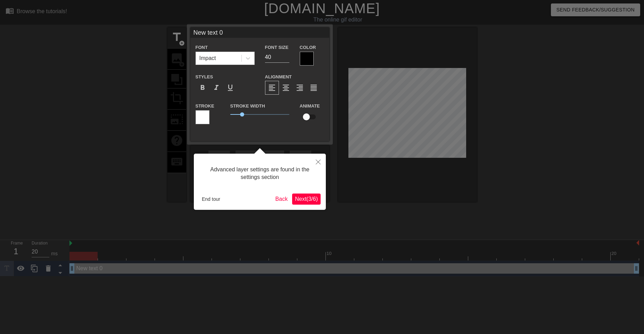  What do you see at coordinates (306, 199) in the screenshot?
I see `button: Next` at bounding box center [306, 199].